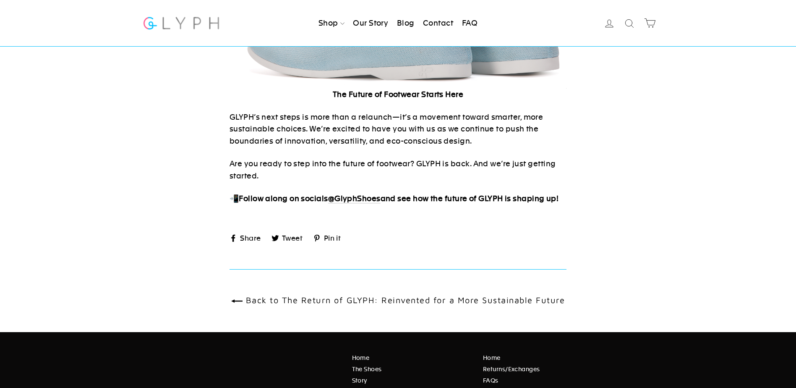 The height and width of the screenshot is (388, 796). Describe the element at coordinates (566, 369) in the screenshot. I see `a: Returns/Exchanges` at that location.